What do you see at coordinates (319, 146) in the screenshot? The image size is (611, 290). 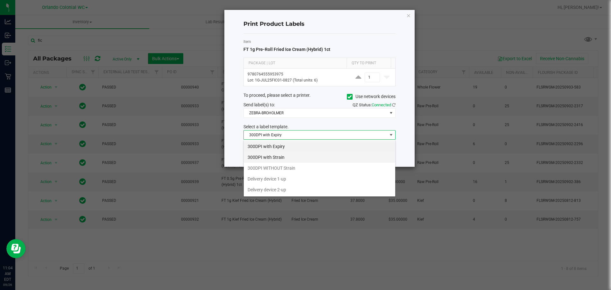 I see `li: 300DPI with Expiry` at bounding box center [319, 146].